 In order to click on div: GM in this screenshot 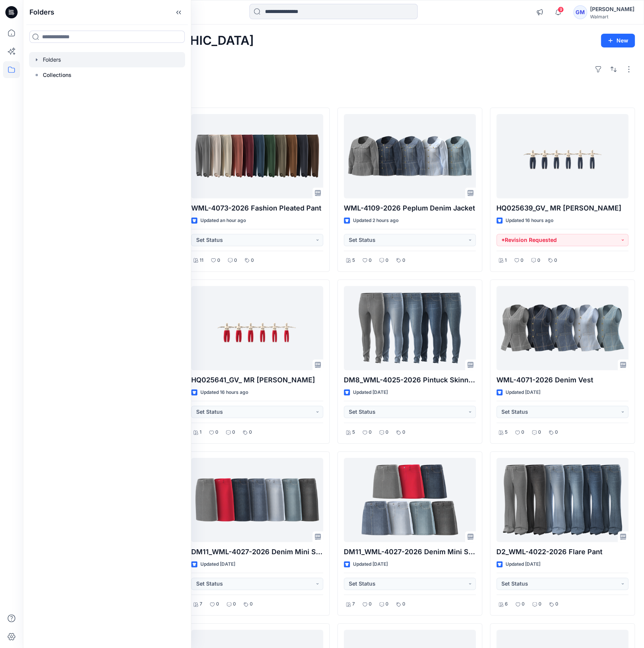, I will do `click(580, 12)`.